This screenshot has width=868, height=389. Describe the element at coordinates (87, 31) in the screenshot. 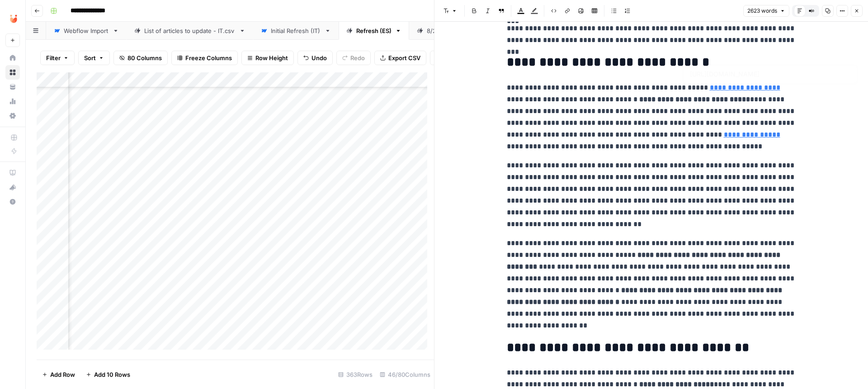

I see `a: Webflow Import` at that location.